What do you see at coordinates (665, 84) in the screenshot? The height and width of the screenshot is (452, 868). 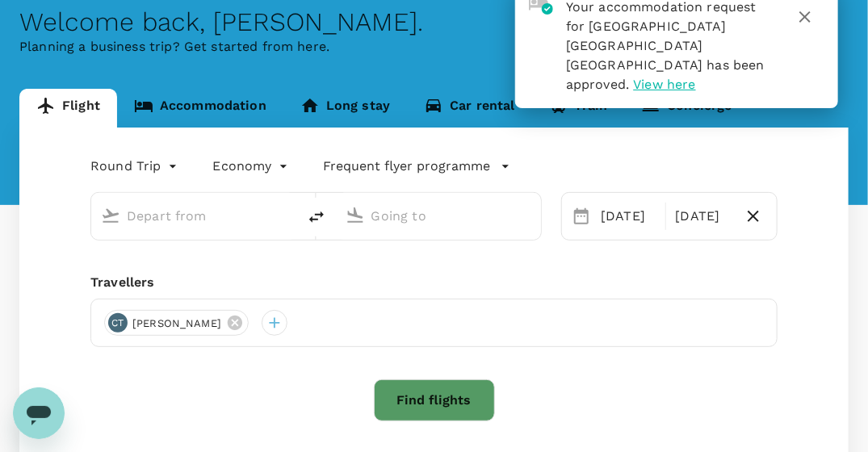 I see `span: View here` at bounding box center [665, 84].